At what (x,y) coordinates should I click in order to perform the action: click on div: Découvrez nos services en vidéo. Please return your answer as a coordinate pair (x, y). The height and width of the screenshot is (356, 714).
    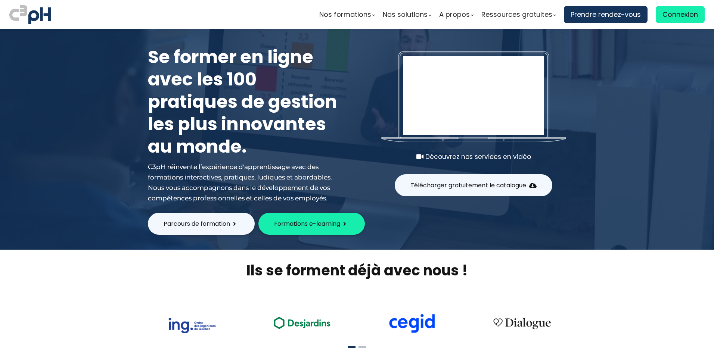
    Looking at the image, I should click on (474, 157).